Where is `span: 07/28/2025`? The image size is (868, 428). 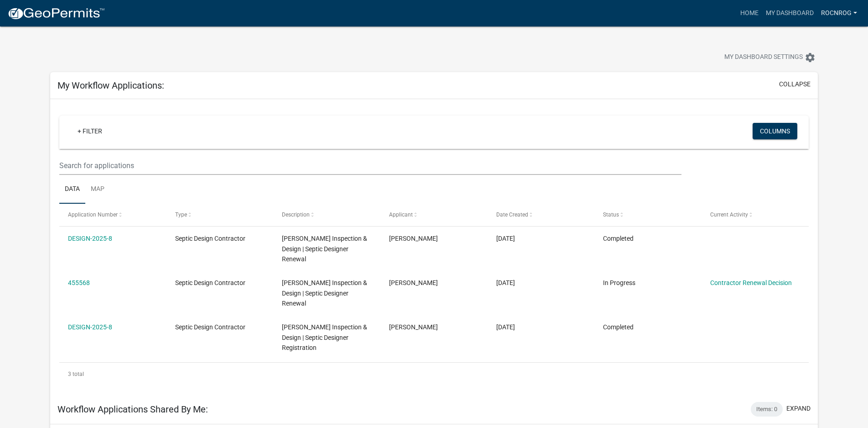 span: 07/28/2025 is located at coordinates (505, 283).